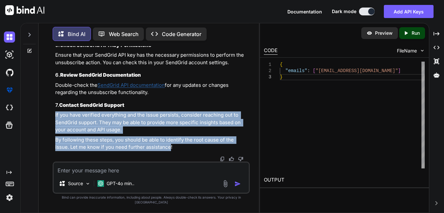 This screenshot has width=444, height=213. I want to click on p: By following these steps, you should be able to identify the root cause of the issue. Let me know..., so click(152, 143).